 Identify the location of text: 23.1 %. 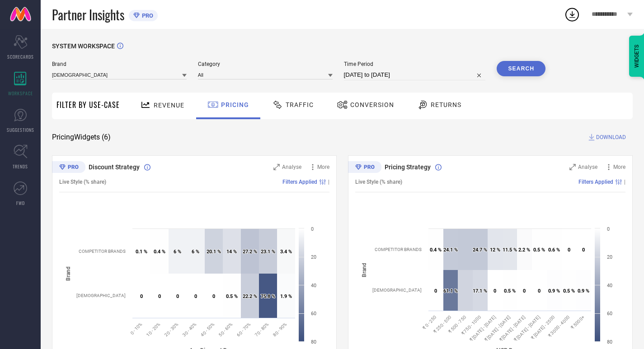
(268, 251).